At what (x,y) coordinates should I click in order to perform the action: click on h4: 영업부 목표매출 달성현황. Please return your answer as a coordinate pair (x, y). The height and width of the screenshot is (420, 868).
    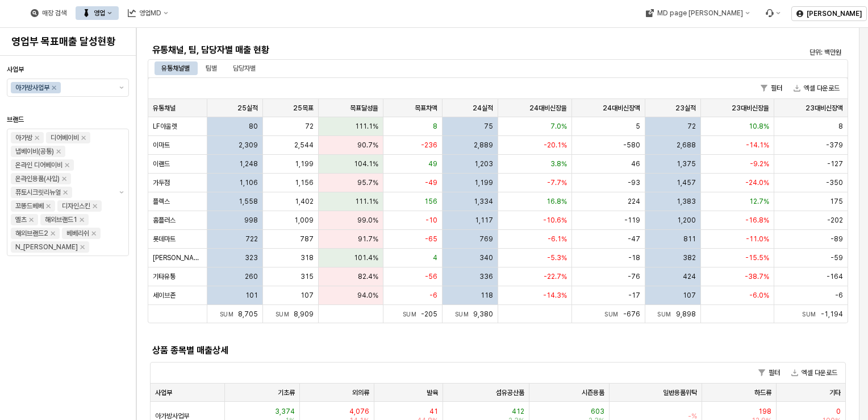
    Looking at the image, I should click on (68, 41).